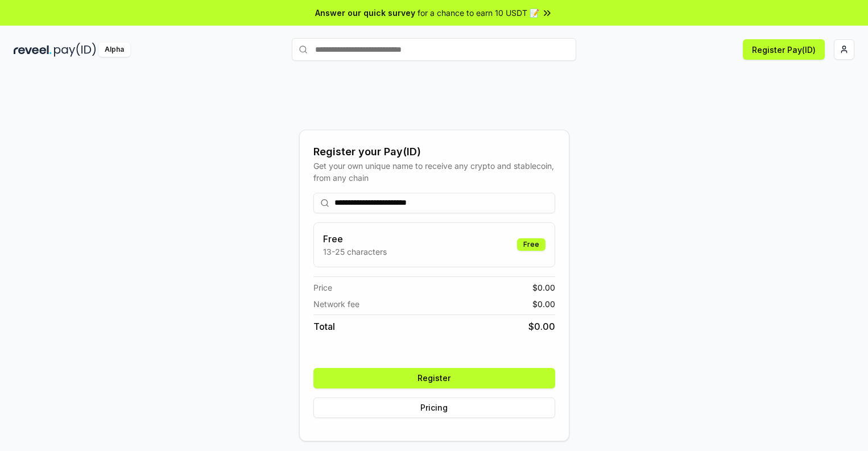  I want to click on span: Total, so click(324, 326).